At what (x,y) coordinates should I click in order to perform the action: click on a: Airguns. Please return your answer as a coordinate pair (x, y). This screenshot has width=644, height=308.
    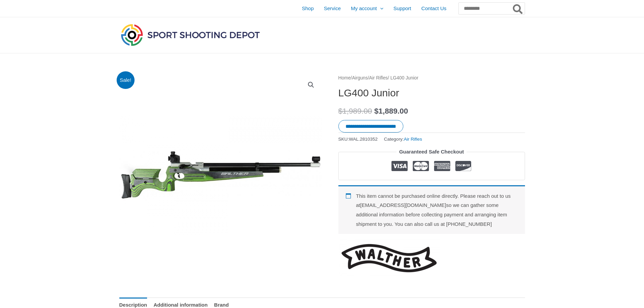
    Looking at the image, I should click on (360, 78).